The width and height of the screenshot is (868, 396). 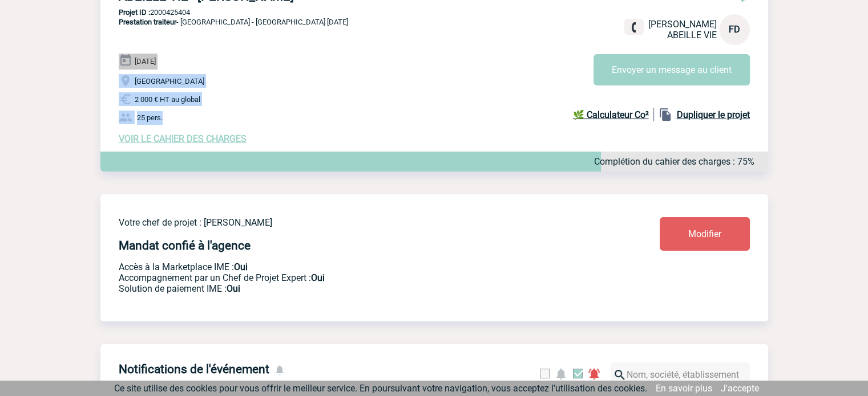 I want to click on a: VOIR LE CAHIER DES CHARGES, so click(x=182, y=138).